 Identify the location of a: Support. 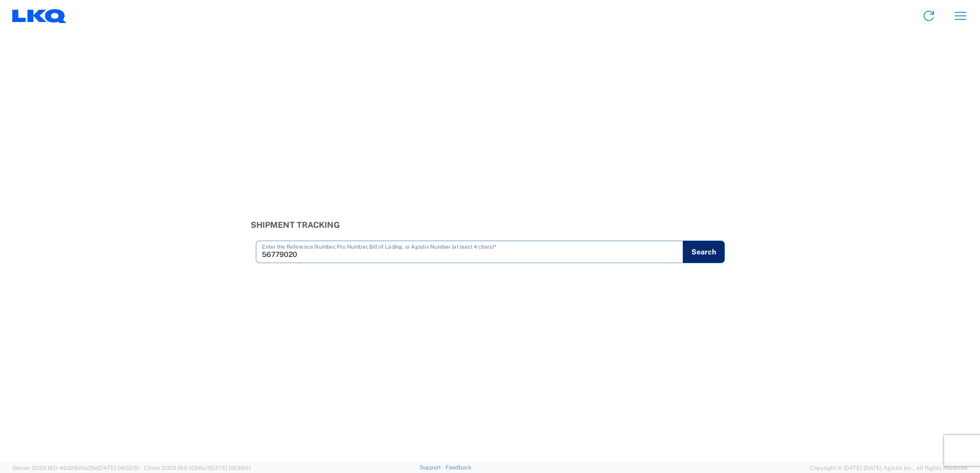
(433, 467).